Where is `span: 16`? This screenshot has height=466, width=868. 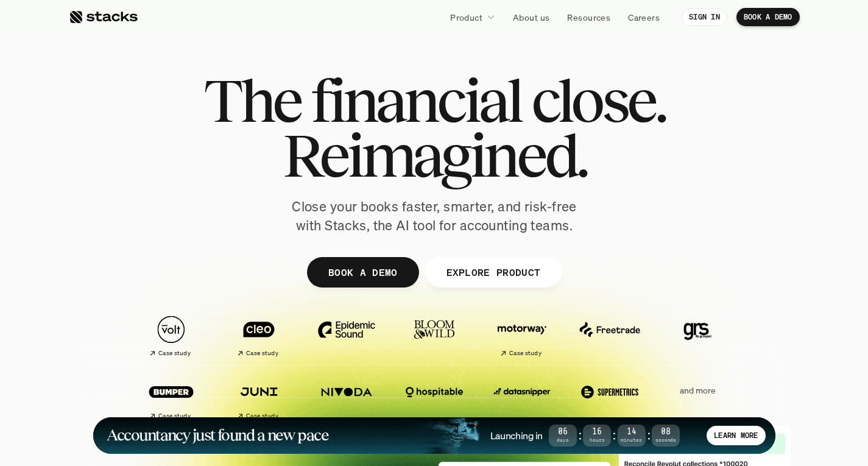
span: 16 is located at coordinates (596, 432).